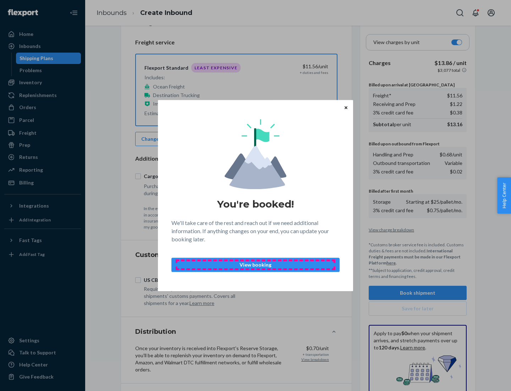 This screenshot has width=511, height=391. Describe the element at coordinates (256, 264) in the screenshot. I see `button: View booking` at that location.